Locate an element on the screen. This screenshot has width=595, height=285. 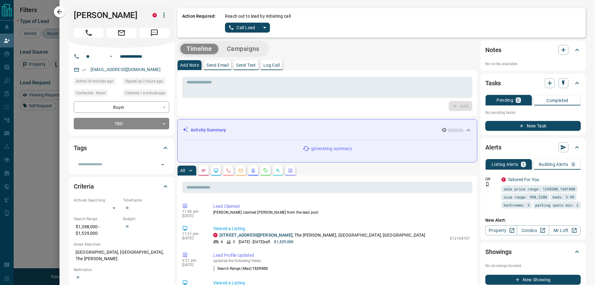
div: Tasks is located at coordinates (533, 83).